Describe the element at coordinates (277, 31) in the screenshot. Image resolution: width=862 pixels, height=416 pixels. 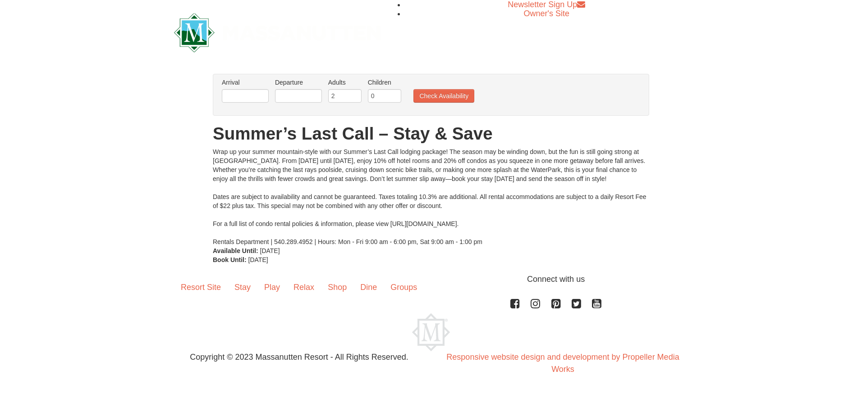
I see `a: Massanutten Resort` at that location.